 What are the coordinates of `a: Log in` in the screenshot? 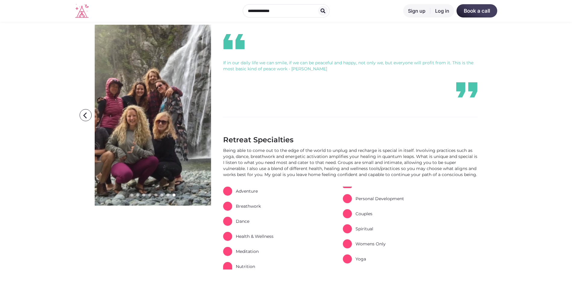 It's located at (442, 11).